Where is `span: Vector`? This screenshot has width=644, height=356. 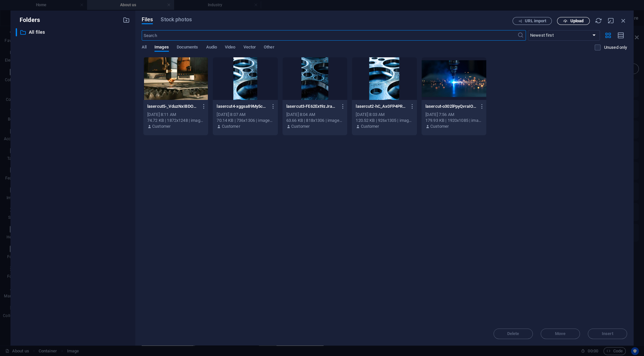
span: Vector is located at coordinates (249, 48).